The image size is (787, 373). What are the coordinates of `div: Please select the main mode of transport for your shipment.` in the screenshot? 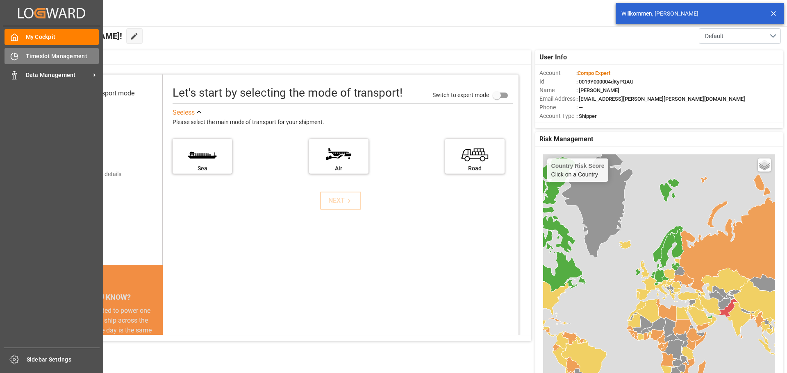 It's located at (343, 123).